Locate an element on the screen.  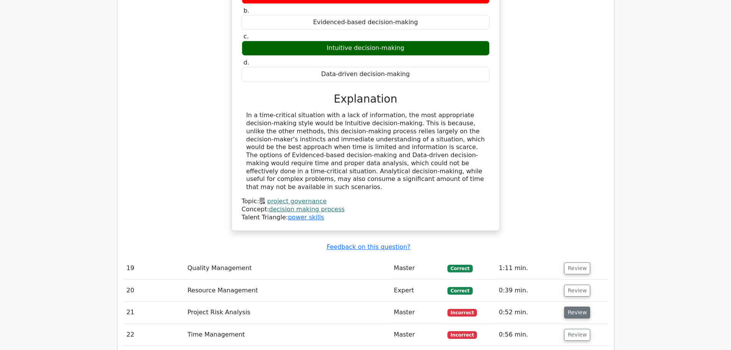
span: d. is located at coordinates (246, 62).